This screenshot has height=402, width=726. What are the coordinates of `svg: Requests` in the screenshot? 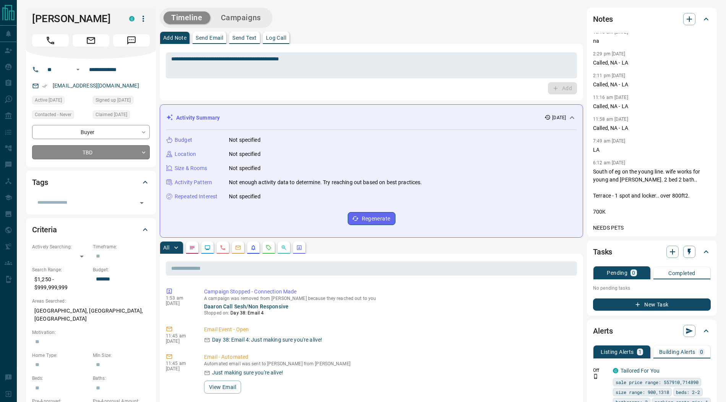 It's located at (269, 248).